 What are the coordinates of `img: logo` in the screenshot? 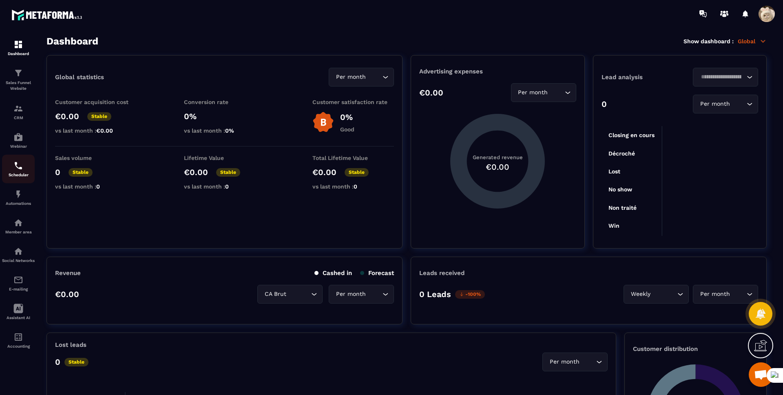 It's located at (48, 15).